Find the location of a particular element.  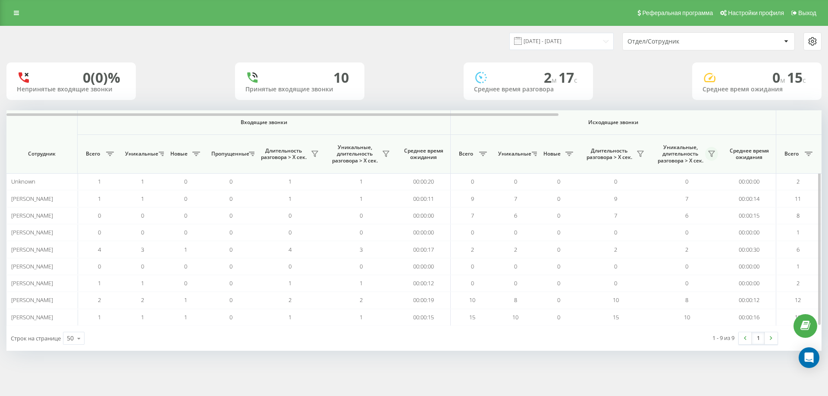

td: 00:00:12 is located at coordinates (749, 300).